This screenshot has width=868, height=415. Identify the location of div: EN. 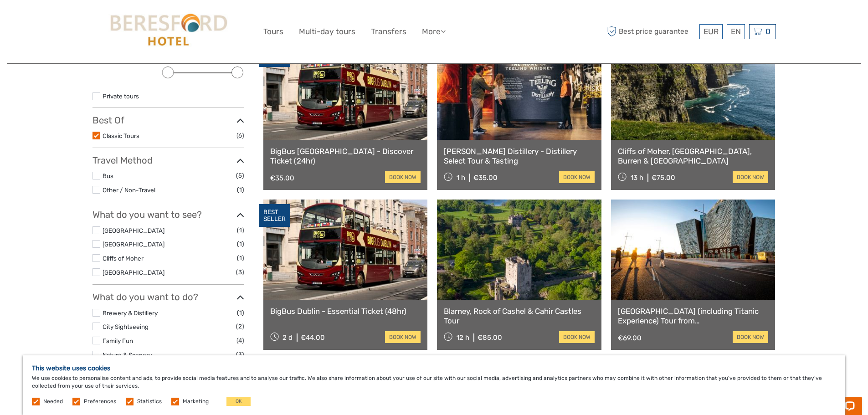
(736, 32).